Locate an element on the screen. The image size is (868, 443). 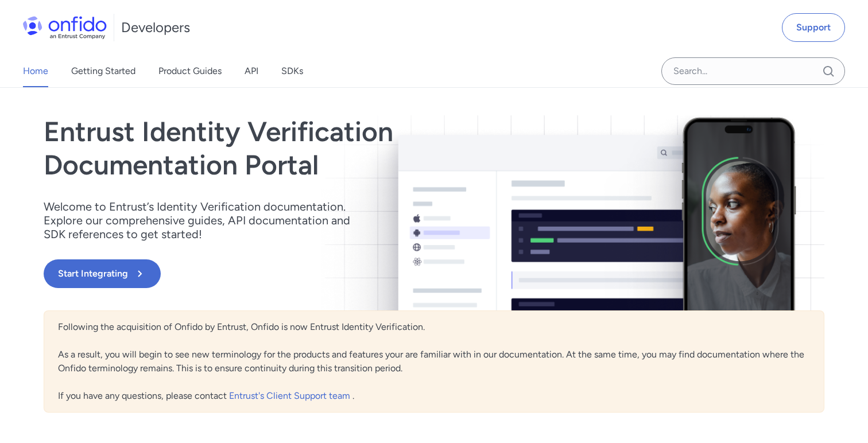
a: Start Integrating is located at coordinates (316, 274).